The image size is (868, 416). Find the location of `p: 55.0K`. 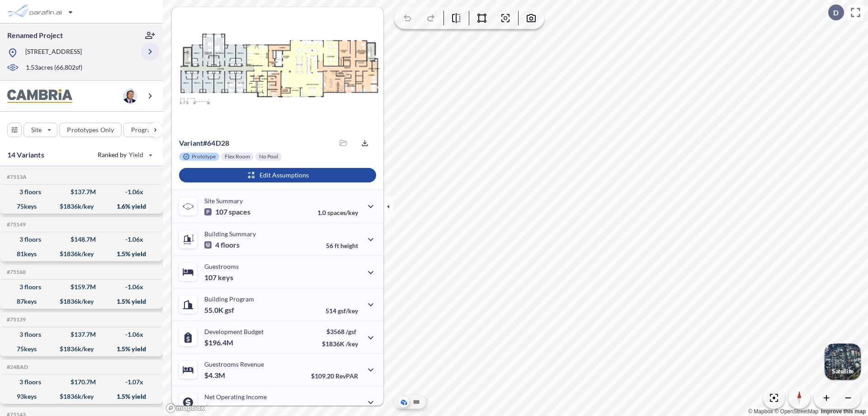

p: 55.0K is located at coordinates (220, 310).